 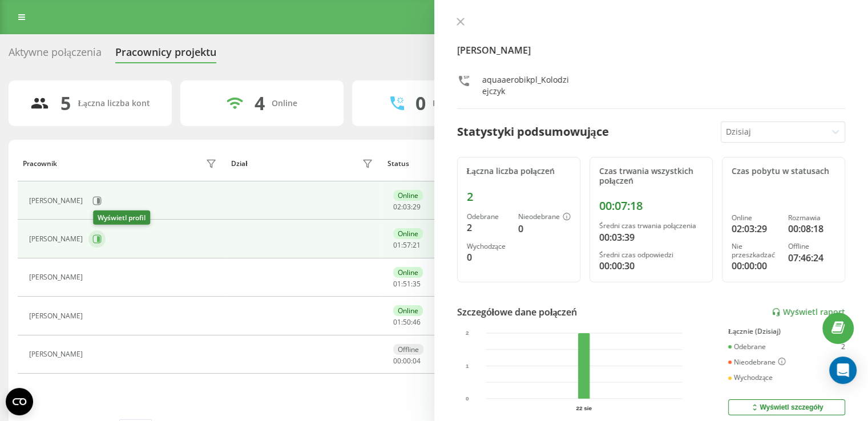 I want to click on a: Wyświetl raport, so click(x=808, y=312).